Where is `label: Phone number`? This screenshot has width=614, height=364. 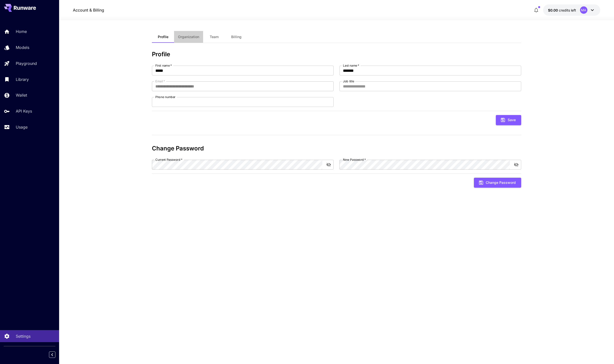 label: Phone number is located at coordinates (165, 97).